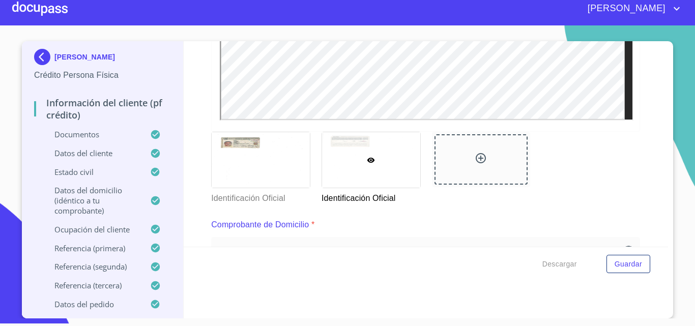 The image size is (695, 326). What do you see at coordinates (628, 264) in the screenshot?
I see `button: Guardar` at bounding box center [628, 264].